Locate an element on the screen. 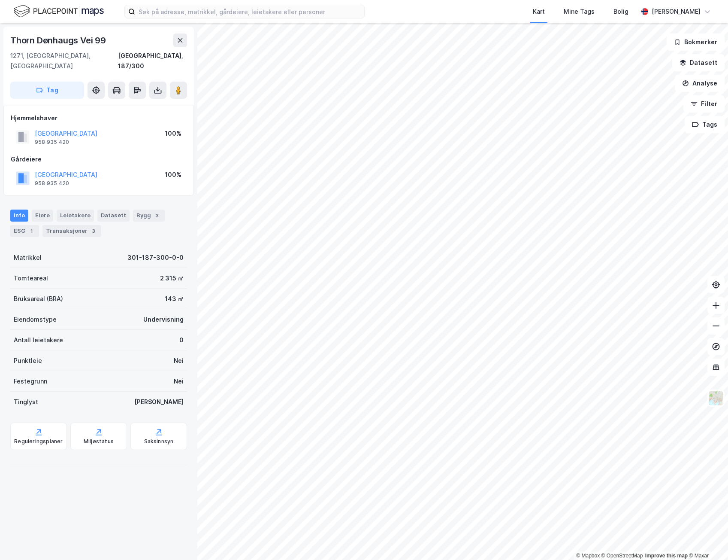 The image size is (728, 560). div: 301-187-300-0-0 is located at coordinates (155, 257).